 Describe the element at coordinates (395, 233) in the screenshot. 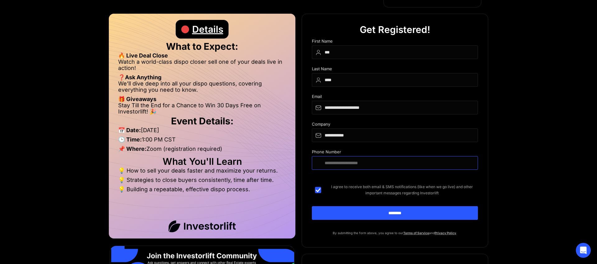

I see `p: By submitting the form above, you agree to our and .` at that location.